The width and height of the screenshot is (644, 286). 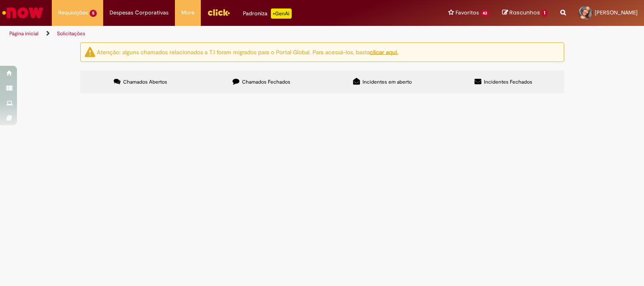 What do you see at coordinates (387, 82) in the screenshot?
I see `span: Incidentes em aberto` at bounding box center [387, 82].